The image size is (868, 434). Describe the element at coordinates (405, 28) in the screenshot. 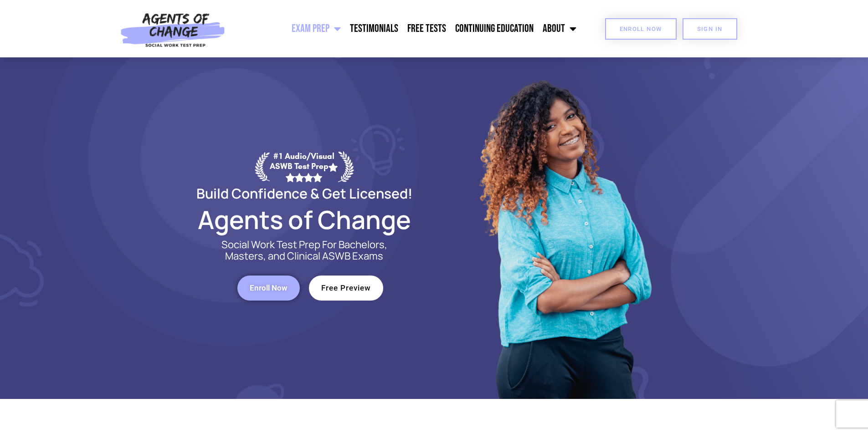

I see `nav: Menu` at that location.